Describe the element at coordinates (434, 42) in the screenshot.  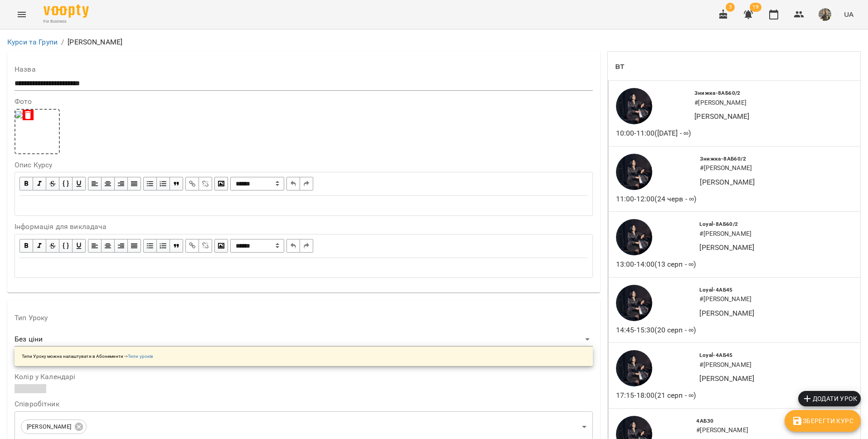
I see `nav: breadcrumb` at that location.